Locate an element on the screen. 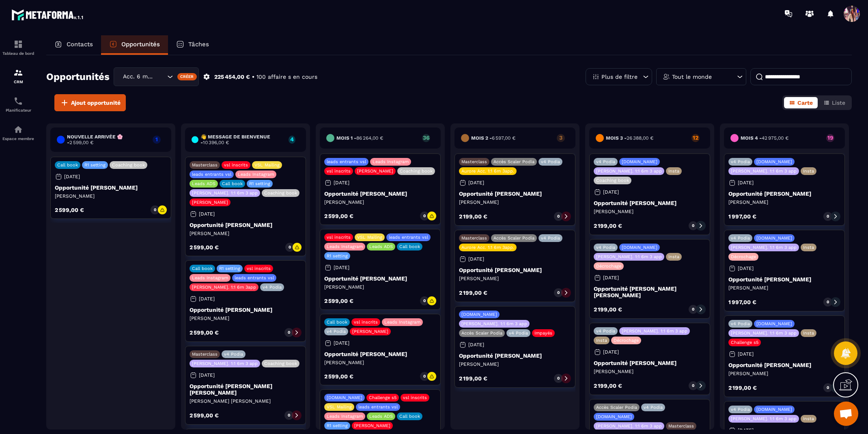 The width and height of the screenshot is (868, 434). a: schedulerschedulerPlanificateur is located at coordinates (19, 104).